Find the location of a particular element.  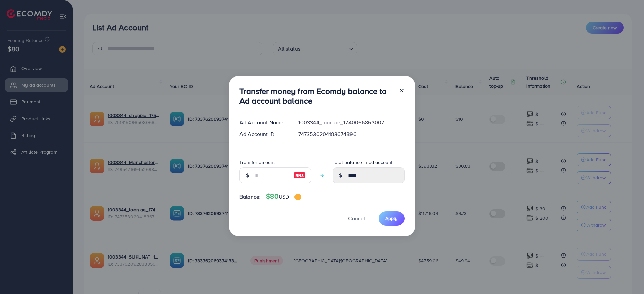

label: Total balance in ad account is located at coordinates (363, 162).